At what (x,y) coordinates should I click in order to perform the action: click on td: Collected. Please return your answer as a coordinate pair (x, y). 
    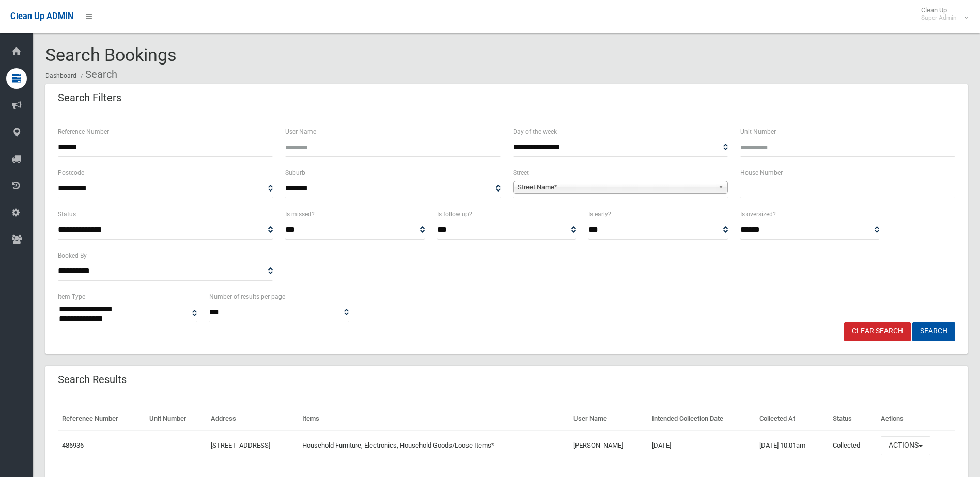
    Looking at the image, I should click on (852, 445).